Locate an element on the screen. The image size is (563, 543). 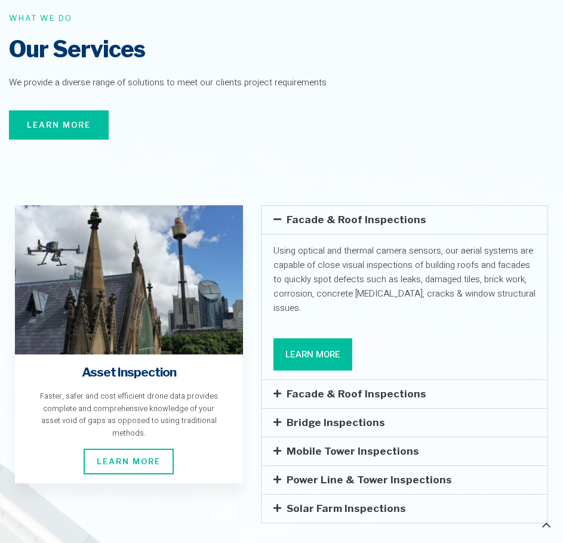
a: Asset Inspection Faster, safer and cost efficient drone data provides complete and comprehensive ... is located at coordinates (129, 344).